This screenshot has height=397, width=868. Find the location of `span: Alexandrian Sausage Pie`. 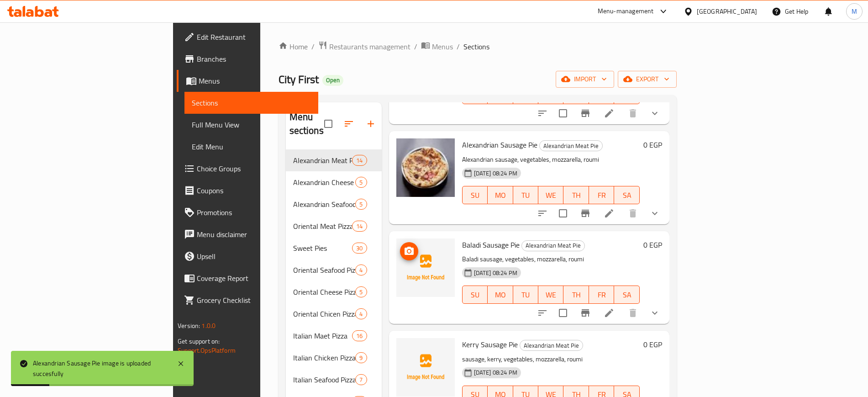

span: Alexandrian Sausage Pie is located at coordinates (499, 145).